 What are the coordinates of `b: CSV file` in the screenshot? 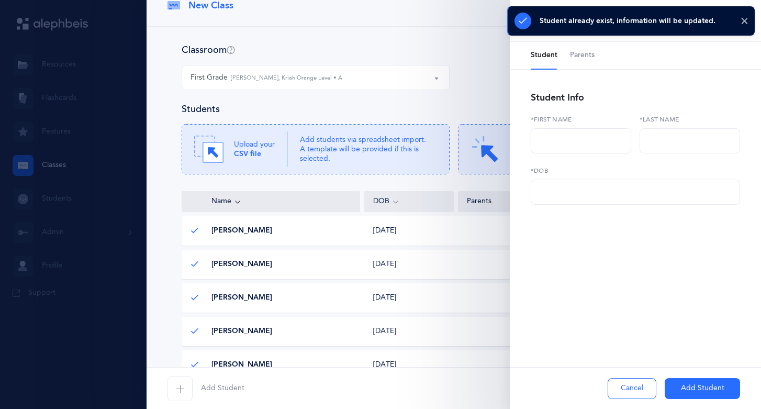 It's located at (248, 154).